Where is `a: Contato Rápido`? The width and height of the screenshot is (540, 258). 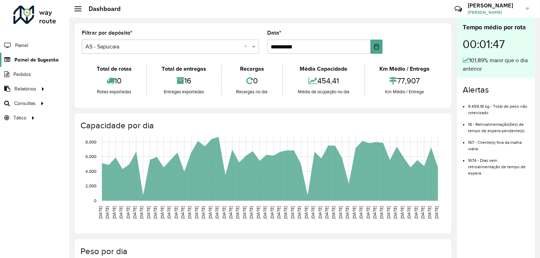
a: Contato Rápido is located at coordinates (458, 9).